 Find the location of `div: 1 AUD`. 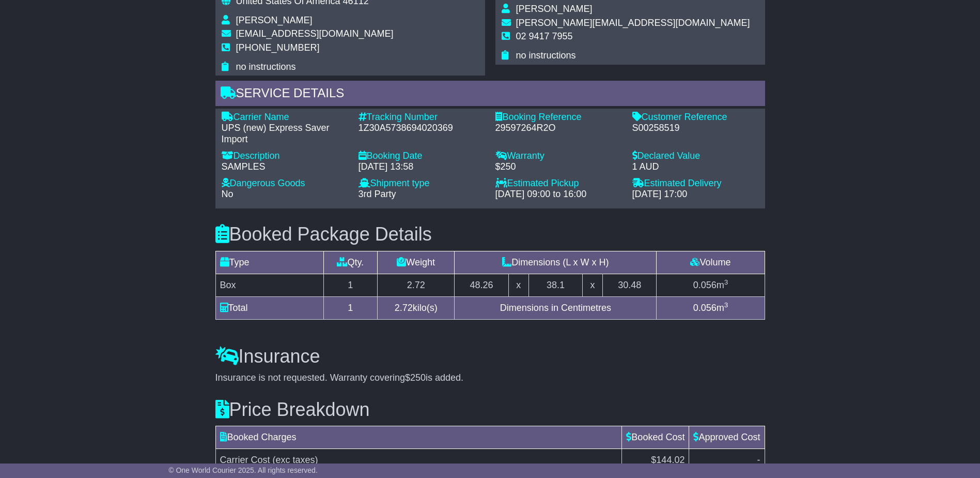

div: 1 AUD is located at coordinates (695, 167).